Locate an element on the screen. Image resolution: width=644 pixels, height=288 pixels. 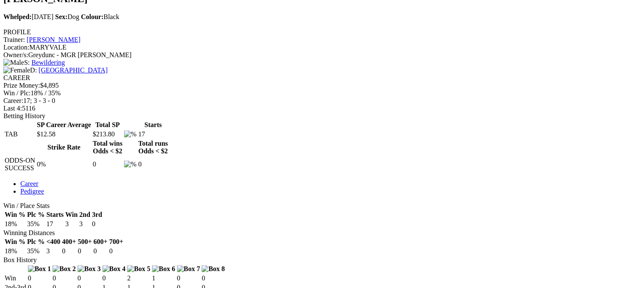
img: Box 2 is located at coordinates (64, 269).